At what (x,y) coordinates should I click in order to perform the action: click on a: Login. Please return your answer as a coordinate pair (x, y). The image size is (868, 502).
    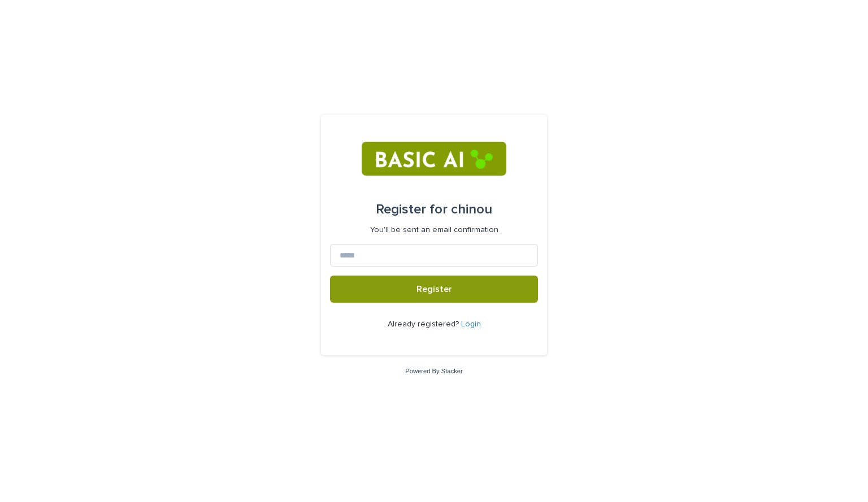
    Looking at the image, I should click on (471, 324).